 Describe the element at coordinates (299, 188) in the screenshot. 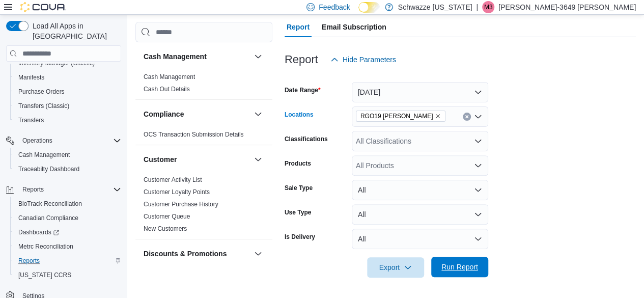

I see `label: Sale Type` at that location.